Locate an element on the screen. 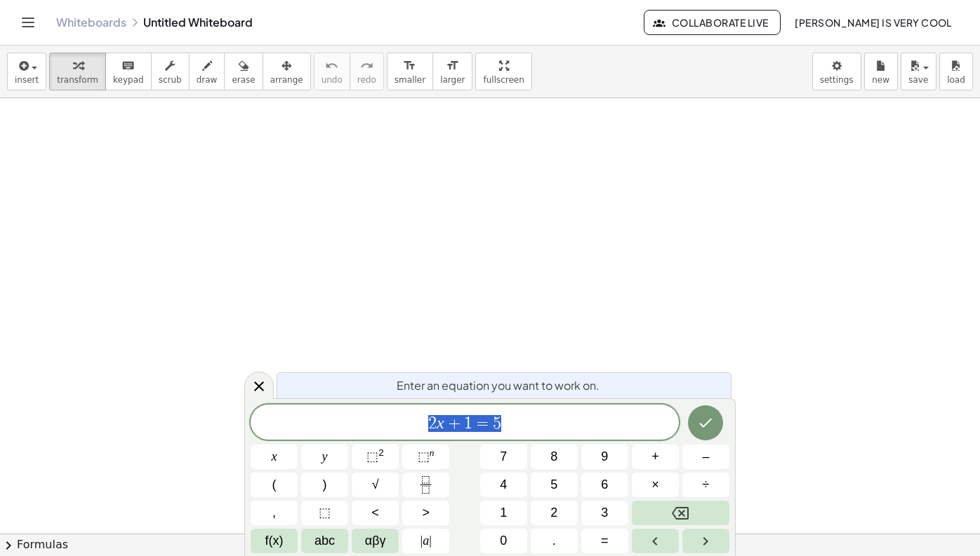 Image resolution: width=980 pixels, height=556 pixels. button: Fraction is located at coordinates (426, 484).